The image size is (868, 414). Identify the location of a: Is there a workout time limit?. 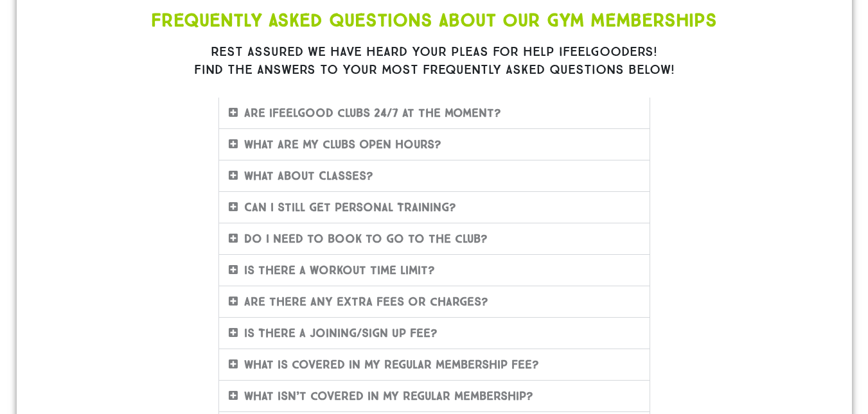
(339, 271).